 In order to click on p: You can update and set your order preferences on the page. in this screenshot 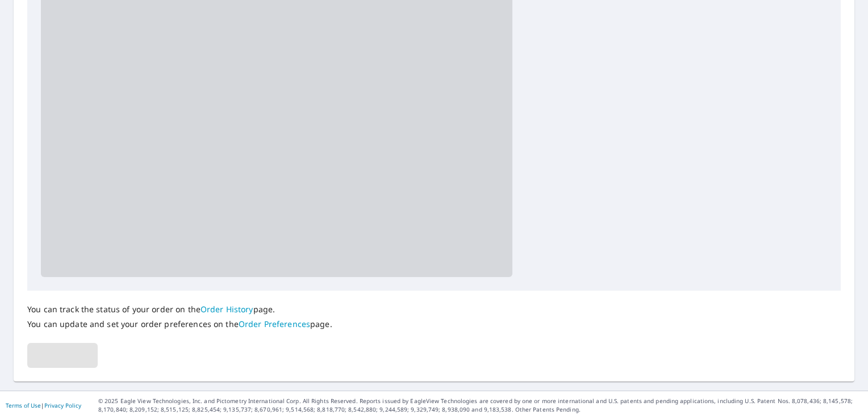, I will do `click(179, 324)`.